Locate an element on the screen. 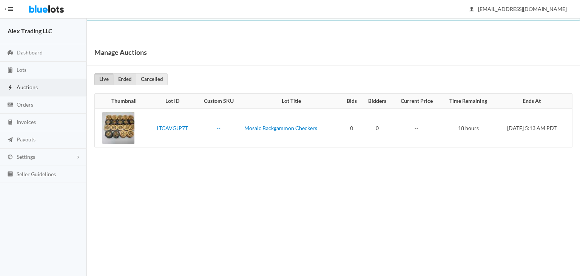 This screenshot has width=580, height=276. span: Invoices is located at coordinates (26, 122).